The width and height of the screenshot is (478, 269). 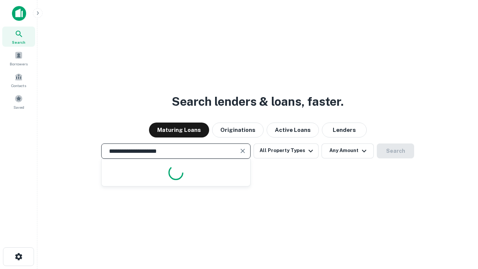 I want to click on h3: Search lenders & loans, faster., so click(x=258, y=102).